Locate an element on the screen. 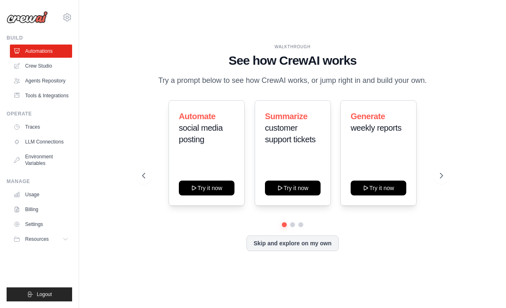 This screenshot has height=308, width=506. span: social media posting is located at coordinates (201, 133).